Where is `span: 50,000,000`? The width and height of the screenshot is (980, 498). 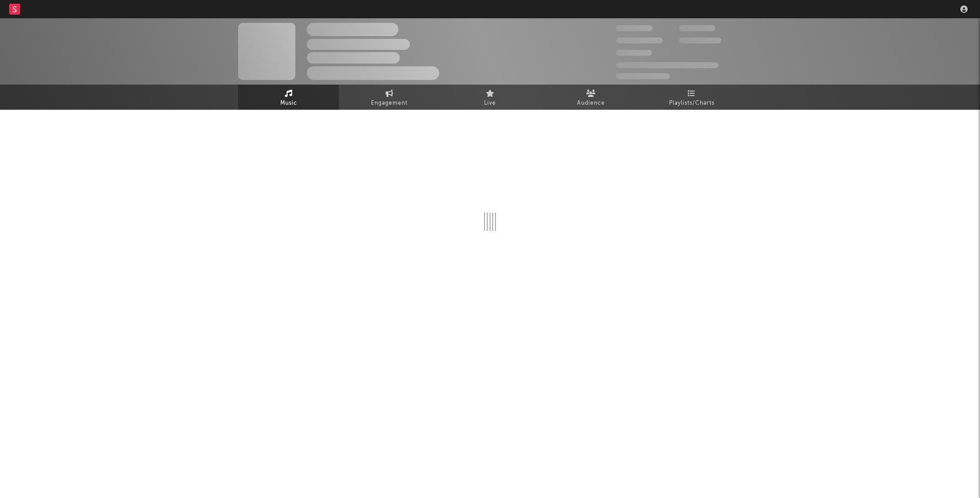
span: 50,000,000 is located at coordinates (639, 40).